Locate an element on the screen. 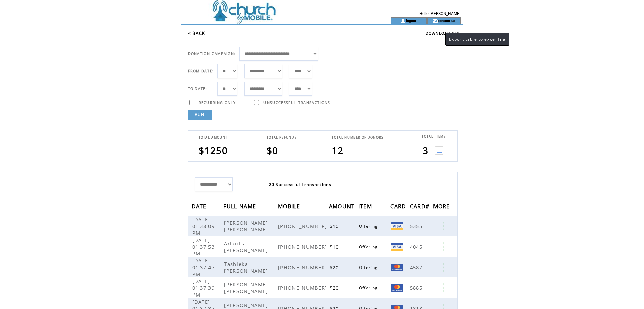 The width and height of the screenshot is (644, 309). span: MORE is located at coordinates (442, 207).